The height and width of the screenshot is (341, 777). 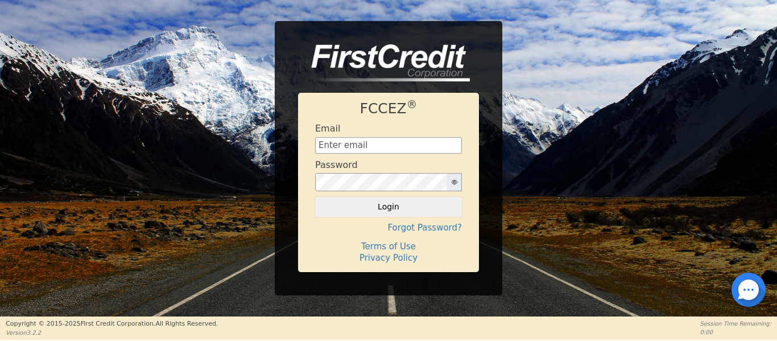 What do you see at coordinates (111, 324) in the screenshot?
I see `p: Copyright © 2015- 2025 First Credit Corporation.` at bounding box center [111, 324].